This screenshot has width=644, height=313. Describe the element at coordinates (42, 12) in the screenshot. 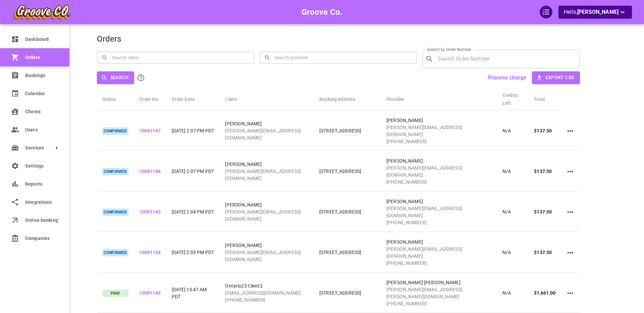

I see `img: company-logo` at that location.